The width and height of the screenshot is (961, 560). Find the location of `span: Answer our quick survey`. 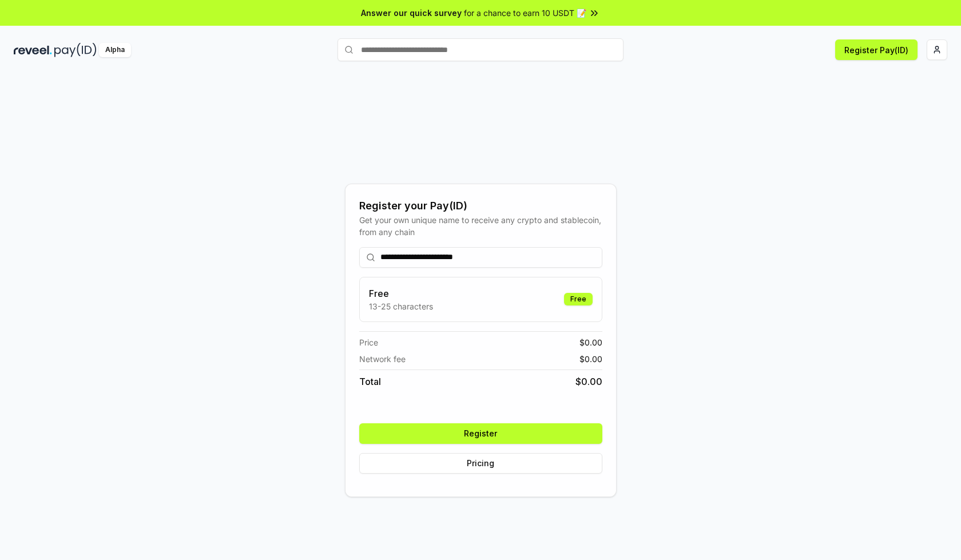

span: Answer our quick survey is located at coordinates (411, 13).